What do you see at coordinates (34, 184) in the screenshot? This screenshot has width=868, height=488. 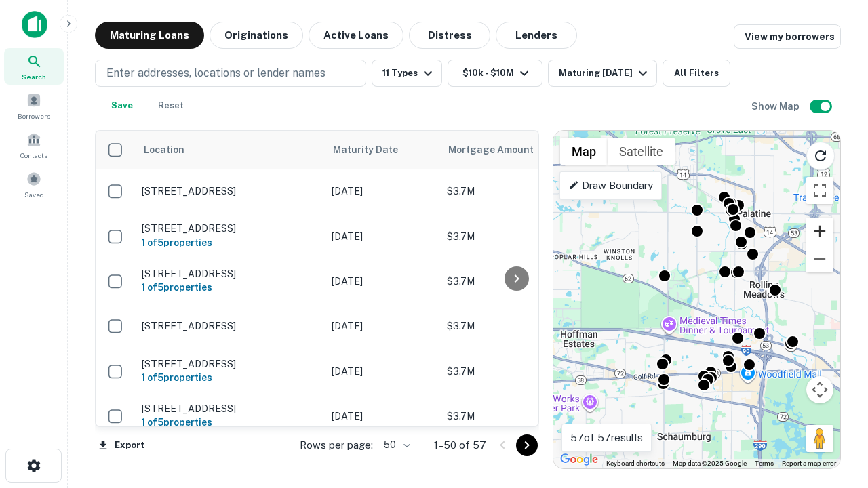 I see `a: Saved` at bounding box center [34, 184].